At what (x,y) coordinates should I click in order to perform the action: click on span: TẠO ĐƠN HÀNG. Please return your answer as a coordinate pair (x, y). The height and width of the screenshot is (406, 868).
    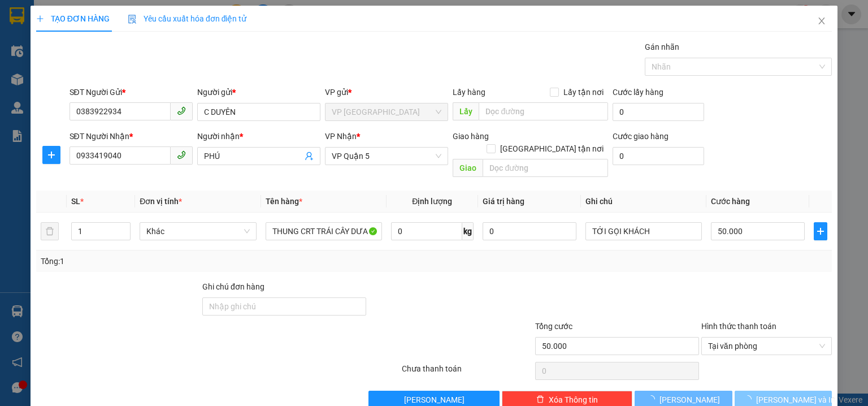
    Looking at the image, I should click on (73, 18).